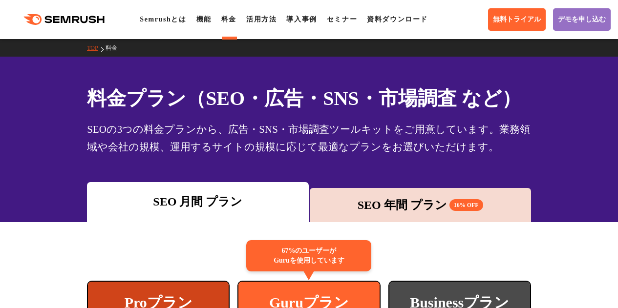 Image resolution: width=618 pixels, height=308 pixels. What do you see at coordinates (517, 20) in the screenshot?
I see `span: 無料トライアル` at bounding box center [517, 20].